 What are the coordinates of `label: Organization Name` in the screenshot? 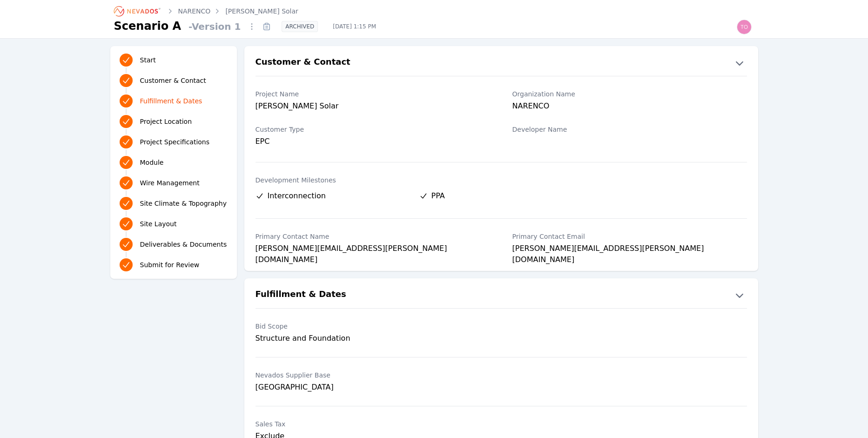 It's located at (630, 94).